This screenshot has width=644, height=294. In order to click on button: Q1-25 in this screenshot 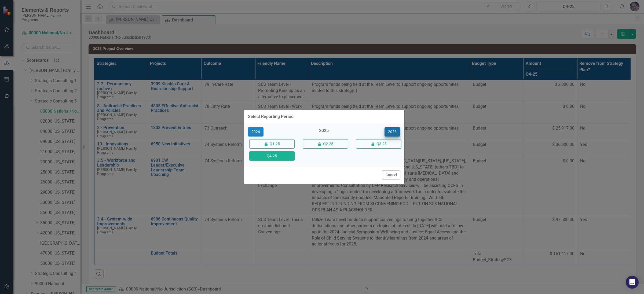, I will do `click(272, 144)`.